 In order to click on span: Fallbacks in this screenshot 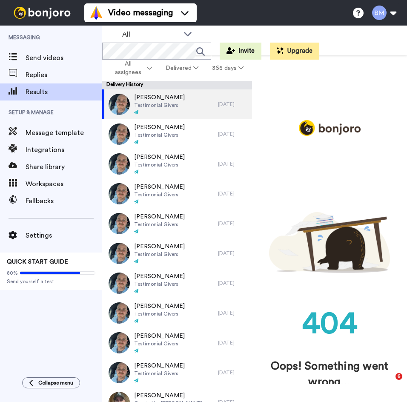, I will do `click(64, 201)`.